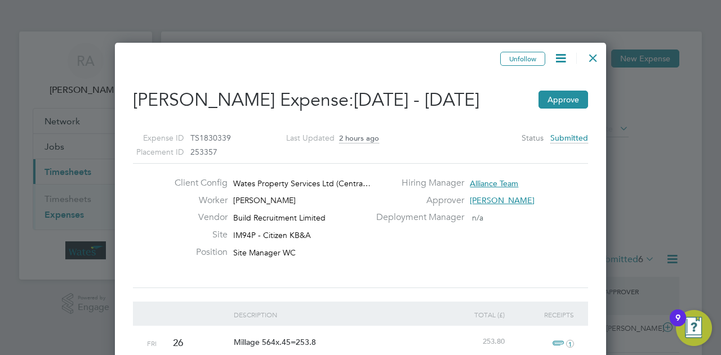  I want to click on span: 253357, so click(204, 152).